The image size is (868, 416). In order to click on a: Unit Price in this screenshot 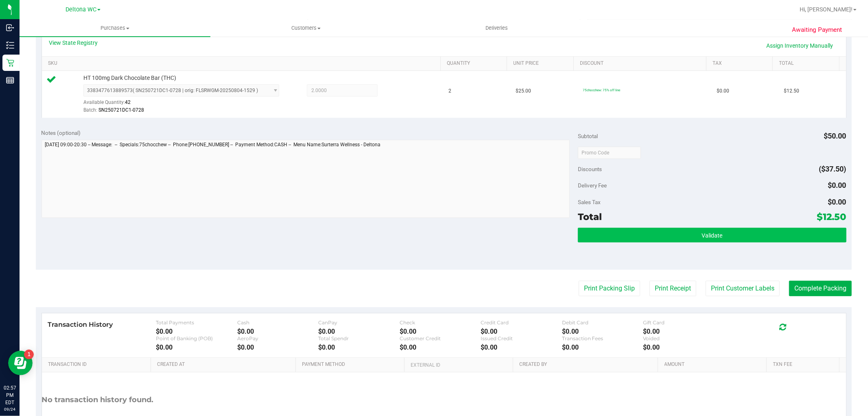, I will do `click(542, 63)`.